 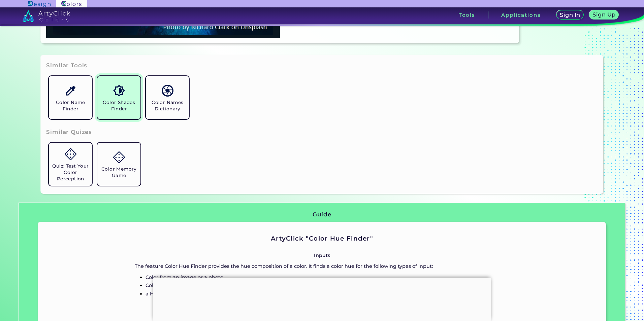 I want to click on h3: Similar Quizes, so click(x=69, y=132).